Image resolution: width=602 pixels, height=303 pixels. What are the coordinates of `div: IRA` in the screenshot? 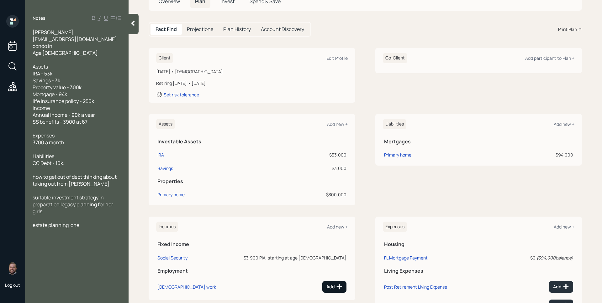 It's located at (160, 155).